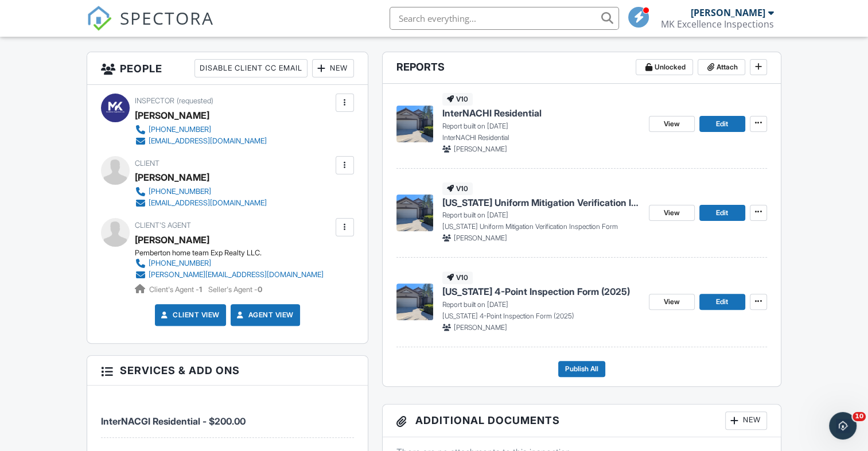 The width and height of the screenshot is (868, 451). Describe the element at coordinates (264, 315) in the screenshot. I see `a: Agent View` at that location.